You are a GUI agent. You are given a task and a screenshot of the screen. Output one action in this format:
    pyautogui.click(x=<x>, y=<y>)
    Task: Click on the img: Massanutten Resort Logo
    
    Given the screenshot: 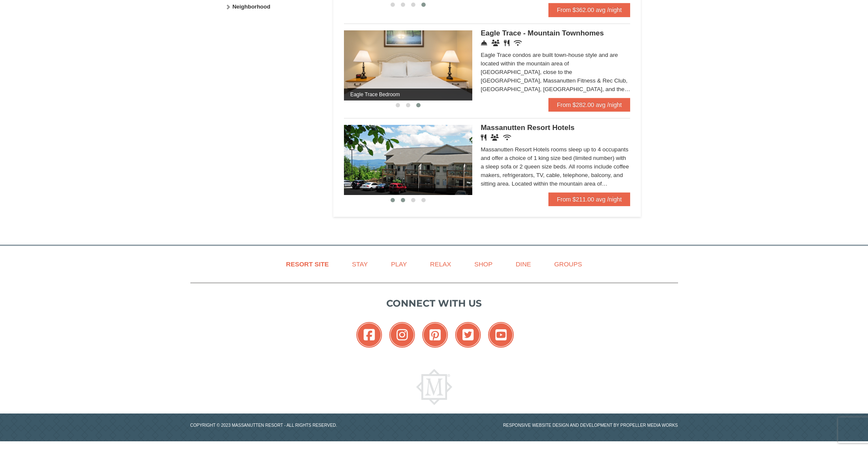 What is the action you would take?
    pyautogui.click(x=434, y=387)
    